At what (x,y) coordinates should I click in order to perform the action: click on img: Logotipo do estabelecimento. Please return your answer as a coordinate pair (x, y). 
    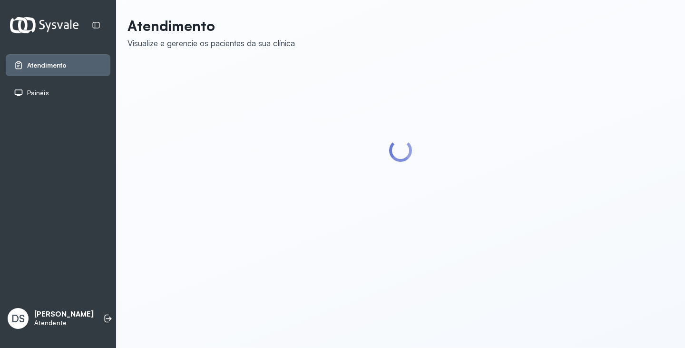
    Looking at the image, I should click on (44, 25).